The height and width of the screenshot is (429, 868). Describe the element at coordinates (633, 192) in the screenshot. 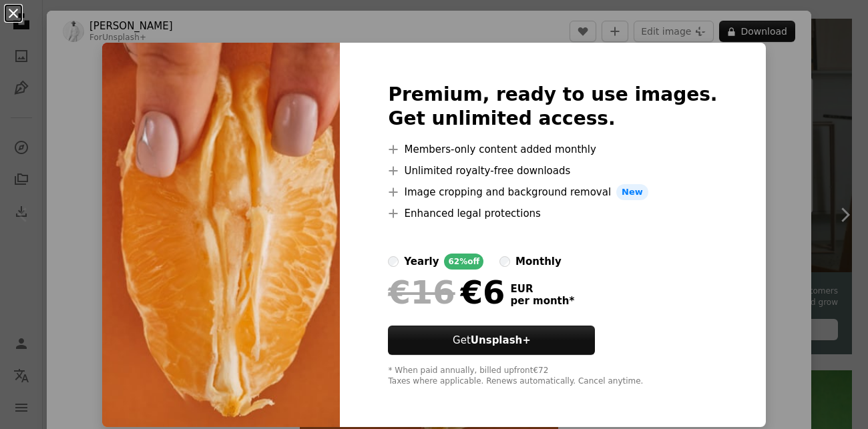

I see `span: New` at that location.